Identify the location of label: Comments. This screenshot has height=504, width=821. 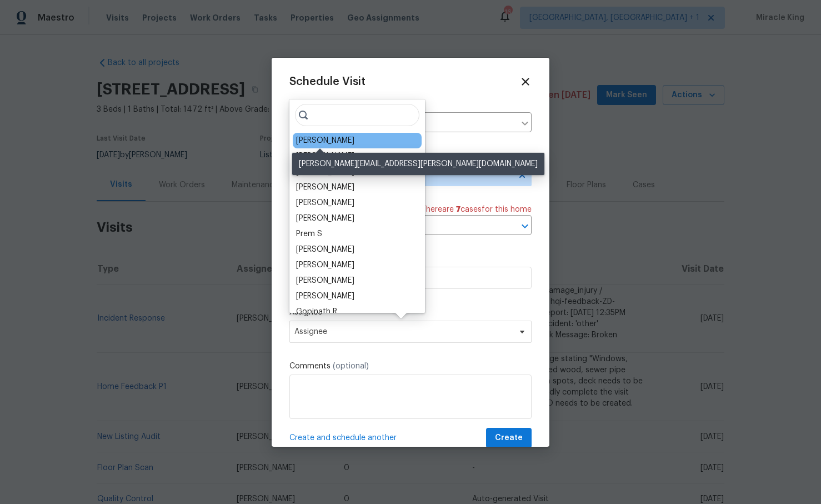
(411, 366).